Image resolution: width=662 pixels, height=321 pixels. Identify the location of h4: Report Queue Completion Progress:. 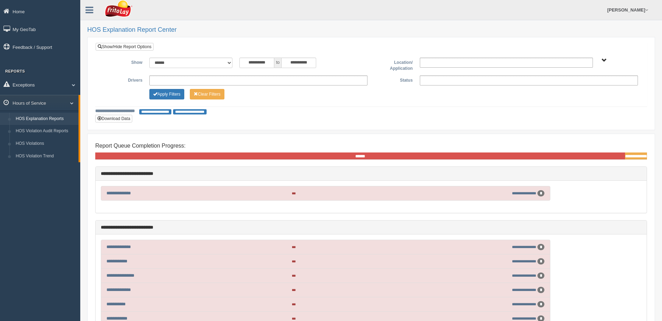
(371, 146).